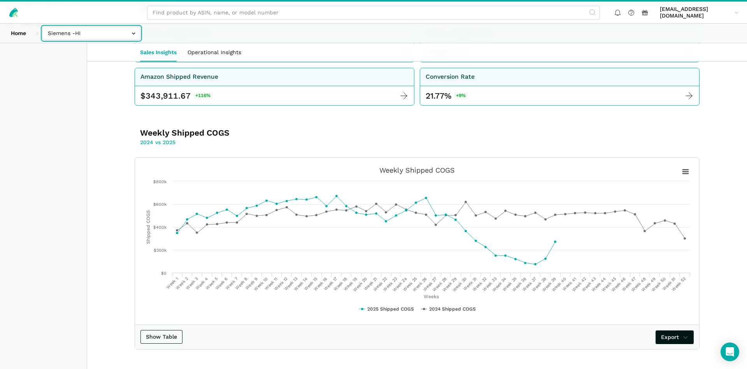 The image size is (747, 369). Describe the element at coordinates (162, 336) in the screenshot. I see `button: Show Table` at that location.